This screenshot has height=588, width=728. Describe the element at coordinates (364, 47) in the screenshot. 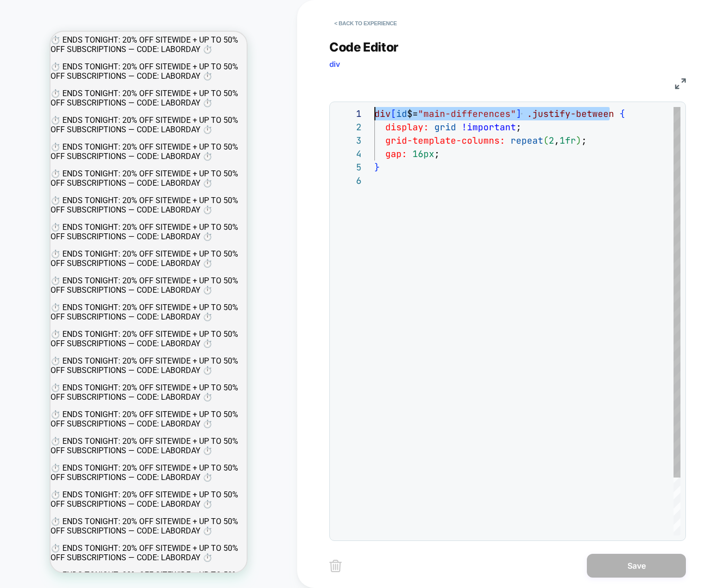

I see `span: Code Editor` at that location.